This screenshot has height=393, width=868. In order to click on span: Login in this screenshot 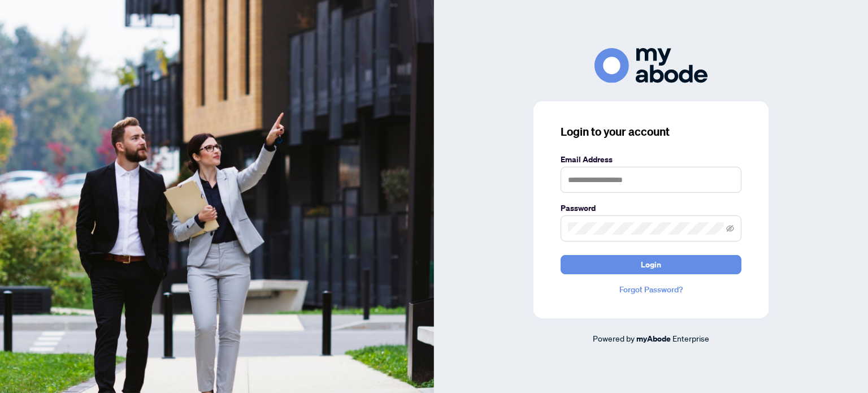, I will do `click(651, 265)`.